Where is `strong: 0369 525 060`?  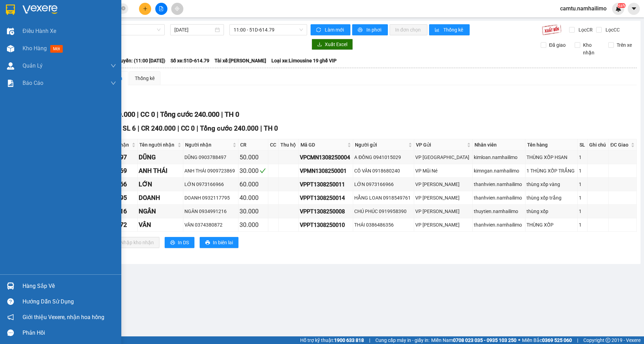 strong: 0369 525 060 is located at coordinates (557, 340).